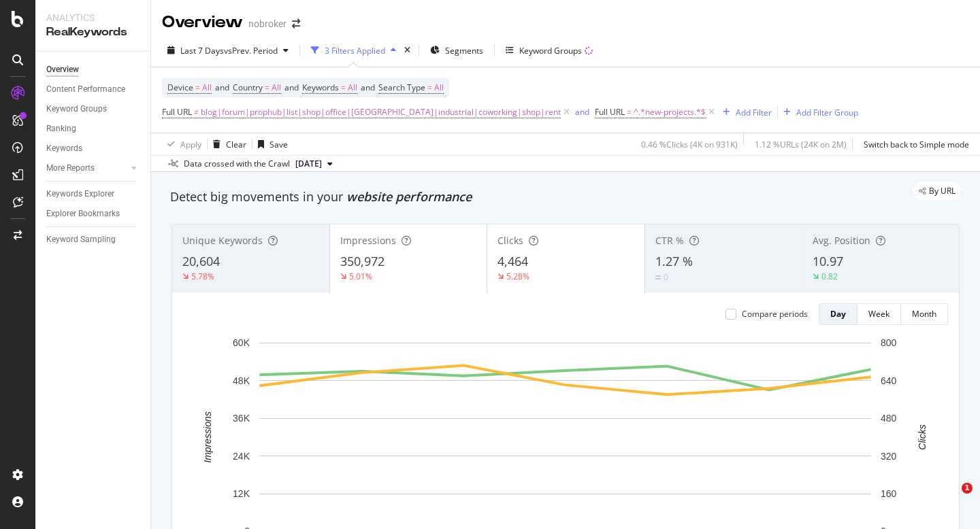 This screenshot has height=529, width=980. Describe the element at coordinates (838, 313) in the screenshot. I see `div: Day` at that location.